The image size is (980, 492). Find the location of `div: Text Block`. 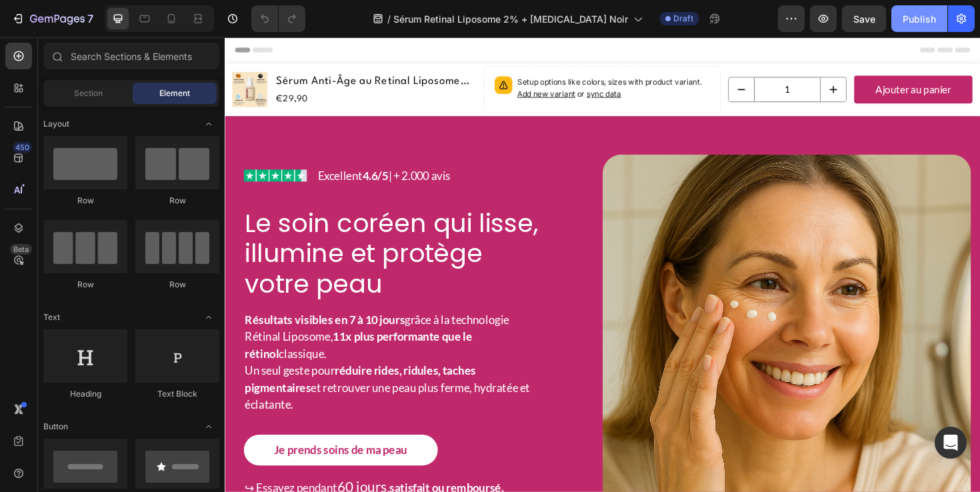

div: Text Block is located at coordinates (178, 394).